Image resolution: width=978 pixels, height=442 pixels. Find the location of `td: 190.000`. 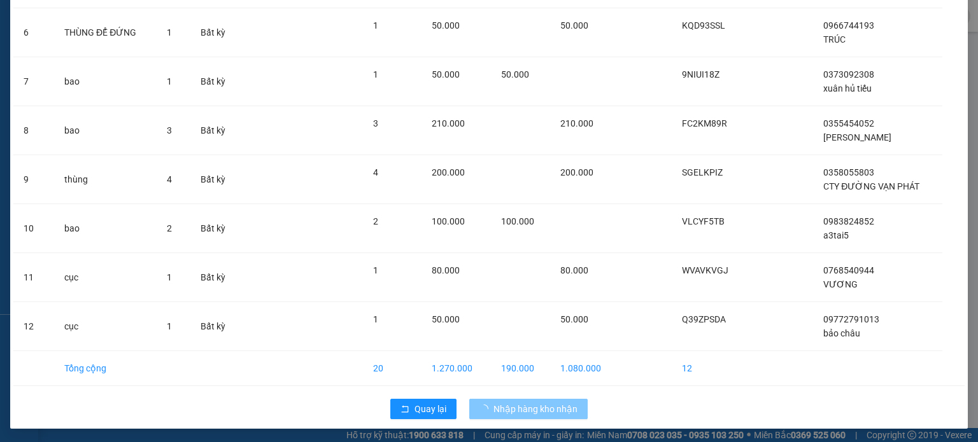

td: 190.000 is located at coordinates (520, 369).